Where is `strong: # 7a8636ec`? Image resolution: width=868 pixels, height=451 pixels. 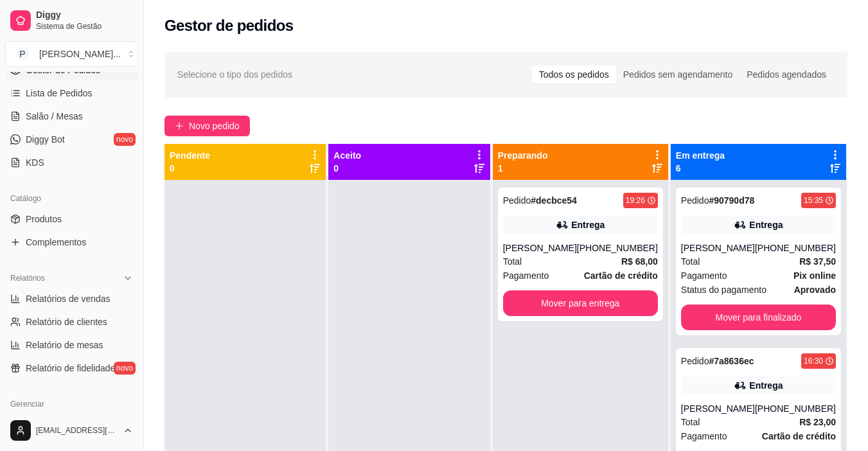
strong: # 7a8636ec is located at coordinates (731, 361).